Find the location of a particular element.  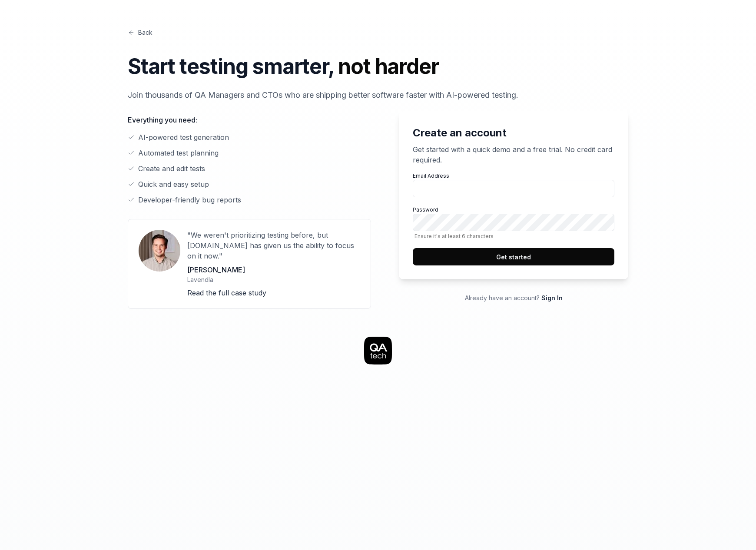

li: Create and edit tests is located at coordinates (249, 168).